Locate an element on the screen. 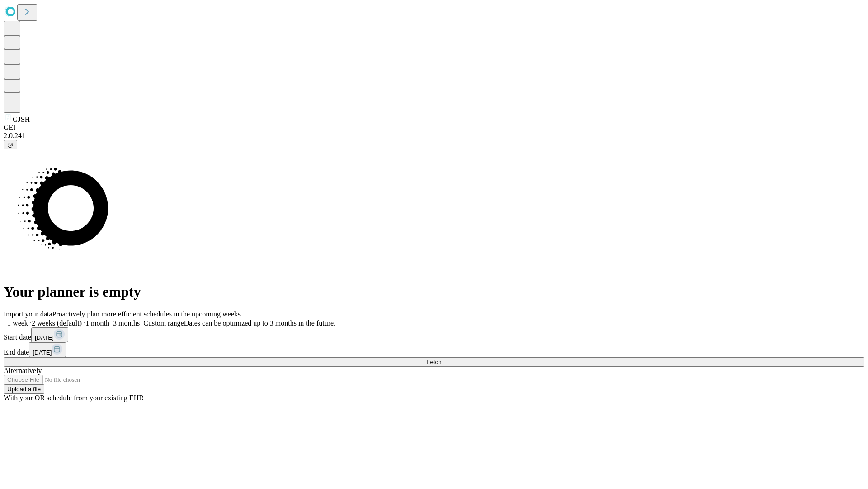  span: GJSH is located at coordinates (21, 119).